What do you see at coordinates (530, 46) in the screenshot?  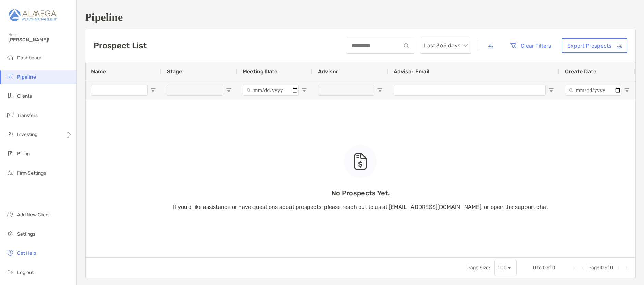 I see `button: Clear Filters` at bounding box center [530, 46].